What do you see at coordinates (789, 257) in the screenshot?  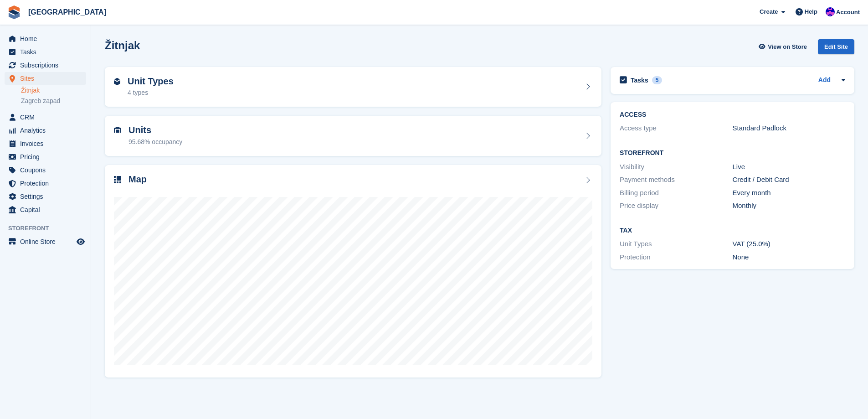 I see `div: None` at bounding box center [789, 257].